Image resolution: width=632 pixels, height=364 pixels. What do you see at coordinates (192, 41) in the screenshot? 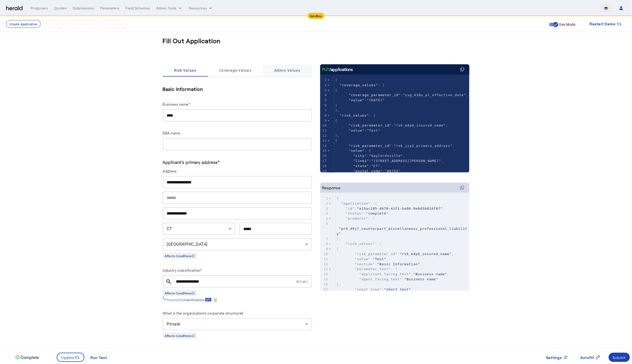
I see `h3: Fill Out Application` at bounding box center [192, 41].